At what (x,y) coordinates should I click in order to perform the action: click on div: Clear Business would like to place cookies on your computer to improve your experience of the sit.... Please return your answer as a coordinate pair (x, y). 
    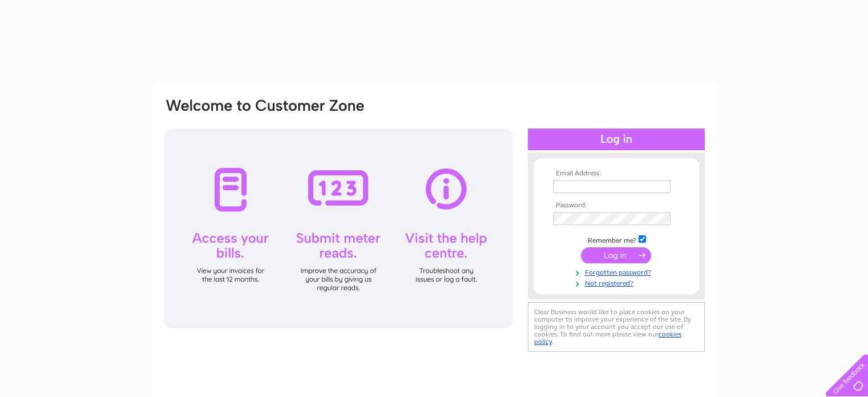
    Looking at the image, I should click on (617, 326).